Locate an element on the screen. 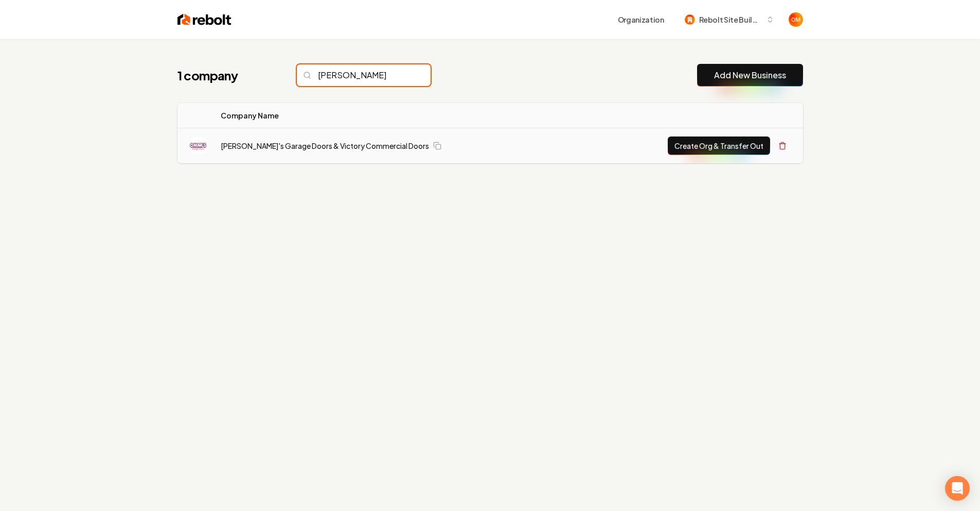  img: Rebolt Site Builder is located at coordinates (690, 19).